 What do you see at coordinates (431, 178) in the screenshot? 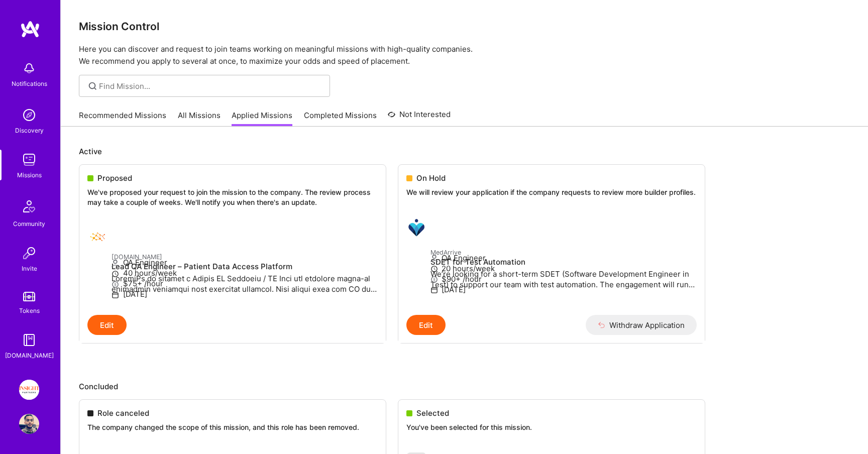
I see `span: On Hold` at bounding box center [431, 178].